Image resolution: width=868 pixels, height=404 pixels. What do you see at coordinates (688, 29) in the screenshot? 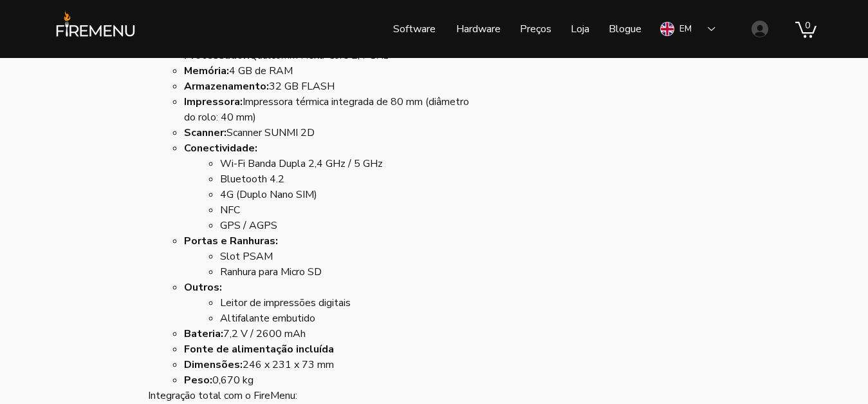
I see `div: Language Selector: English` at bounding box center [688, 29].